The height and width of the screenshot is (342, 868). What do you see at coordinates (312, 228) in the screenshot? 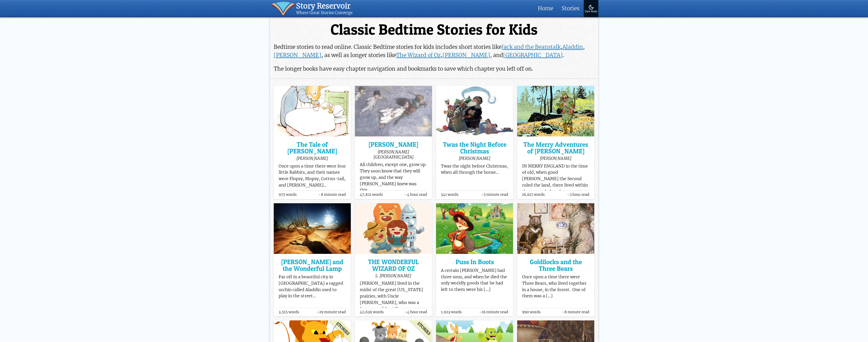
I see `img: Aladdin and the Wonderful Lamp` at bounding box center [312, 228].